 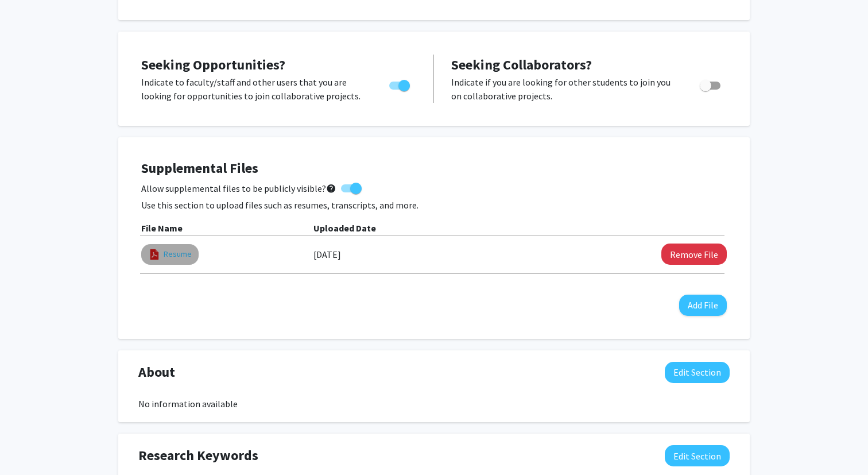 I want to click on p: Indicate to faculty/staff and other users that you are looking for opportunities to join collabor..., so click(x=254, y=89).